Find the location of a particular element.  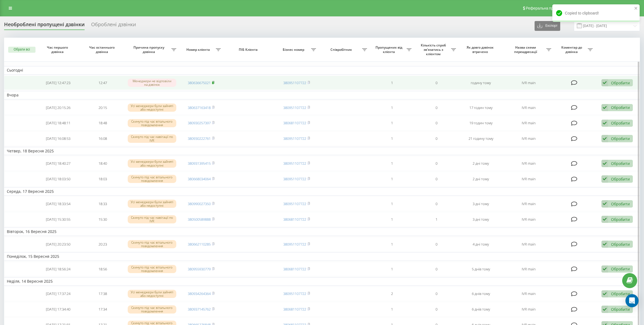

td: Вчора is located at coordinates (322, 95).